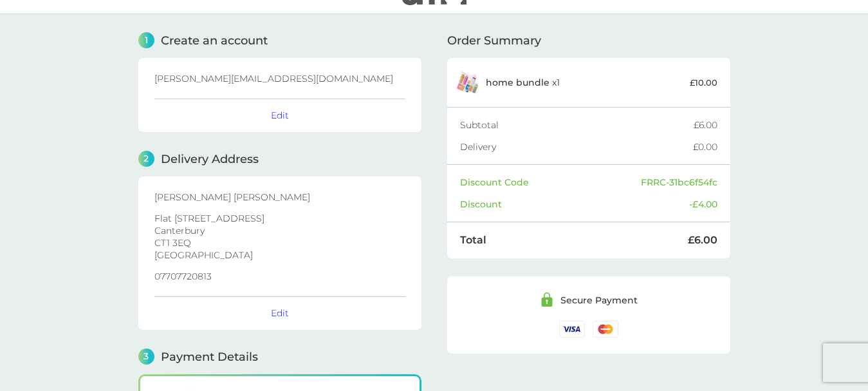  What do you see at coordinates (679, 183) in the screenshot?
I see `div: FRRC-31bc6f54fc` at bounding box center [679, 183].